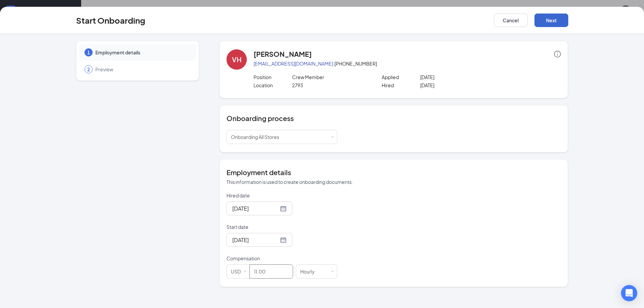  What do you see at coordinates (511, 20) in the screenshot?
I see `button: Cancel` at bounding box center [511, 20].